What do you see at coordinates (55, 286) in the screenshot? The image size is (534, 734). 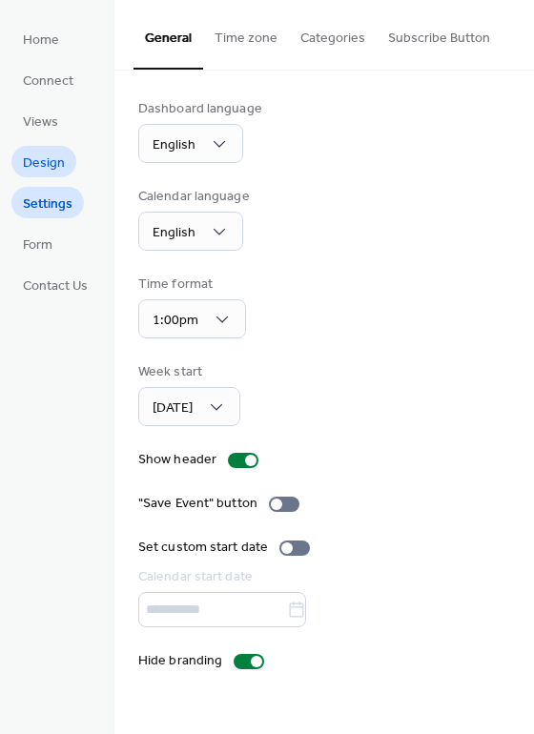 I see `span: Contact Us` at bounding box center [55, 286].